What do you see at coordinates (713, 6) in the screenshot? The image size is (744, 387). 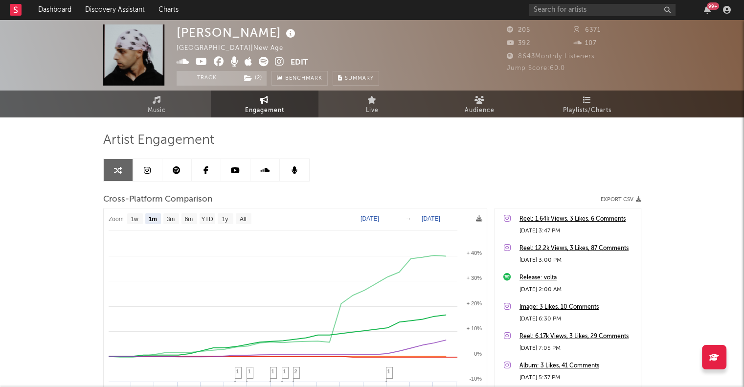 I see `div: 99 +` at bounding box center [713, 6].